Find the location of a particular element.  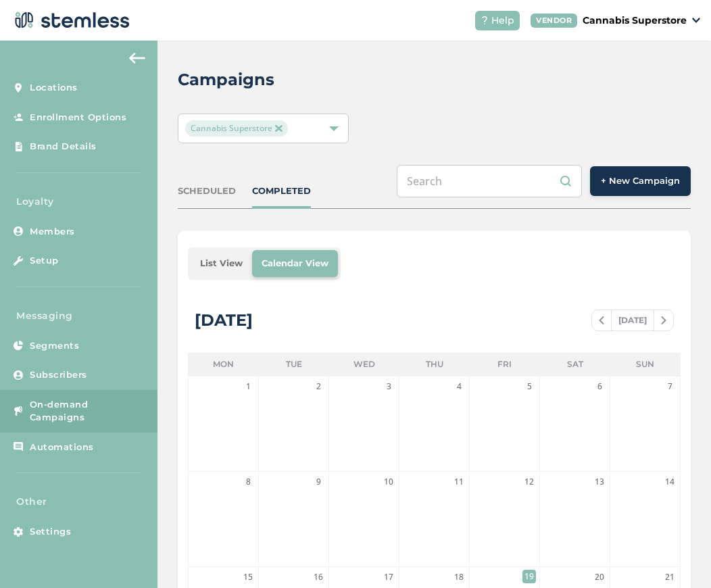

li: Tue is located at coordinates (294, 365).